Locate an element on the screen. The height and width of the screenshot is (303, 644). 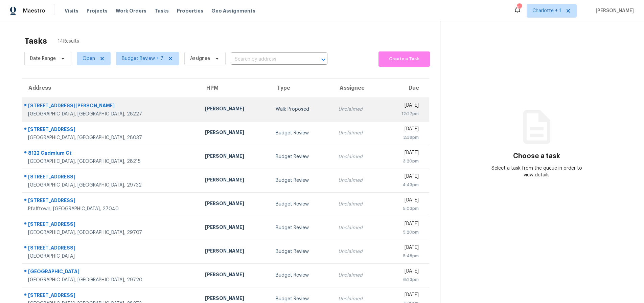
div: 2:38pm is located at coordinates (403, 137).